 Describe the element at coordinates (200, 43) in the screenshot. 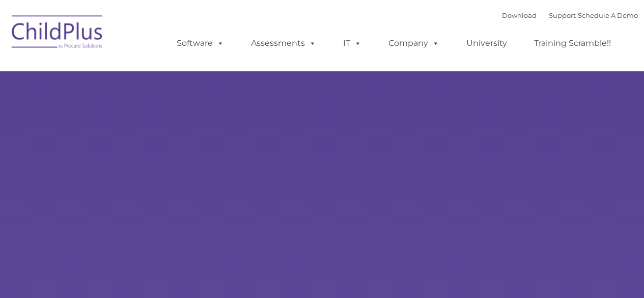

I see `a: Software` at that location.